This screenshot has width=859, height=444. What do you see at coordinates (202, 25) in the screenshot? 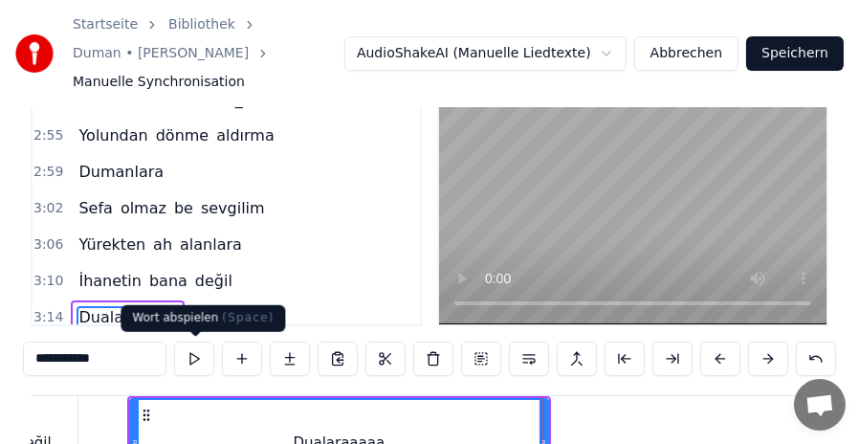
I see `a: Bibliothek` at bounding box center [202, 25].